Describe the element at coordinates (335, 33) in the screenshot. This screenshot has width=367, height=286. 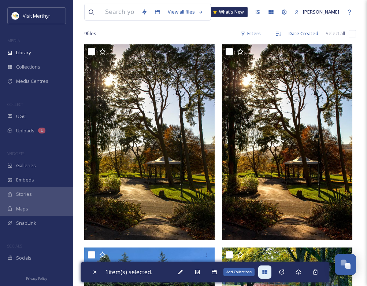
I see `span: Select all` at that location.